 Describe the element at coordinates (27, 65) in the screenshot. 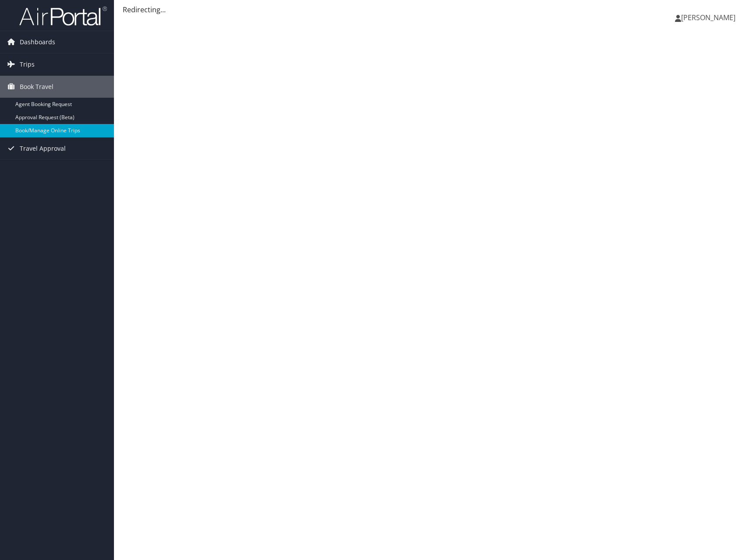

I see `span: Trips` at that location.